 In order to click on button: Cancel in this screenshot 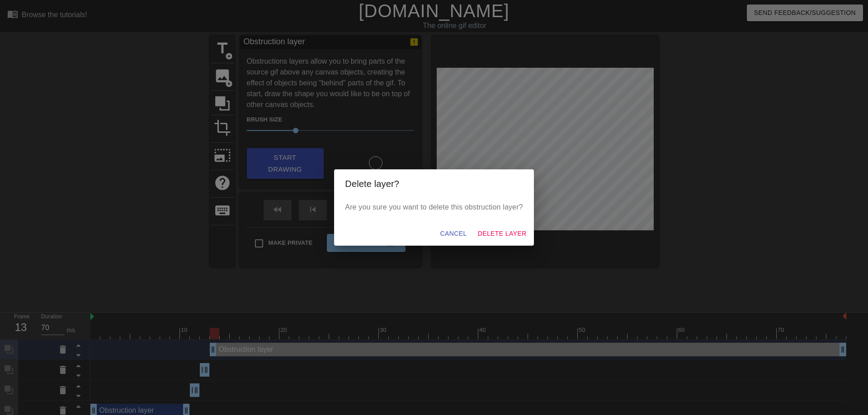, I will do `click(453, 234)`.